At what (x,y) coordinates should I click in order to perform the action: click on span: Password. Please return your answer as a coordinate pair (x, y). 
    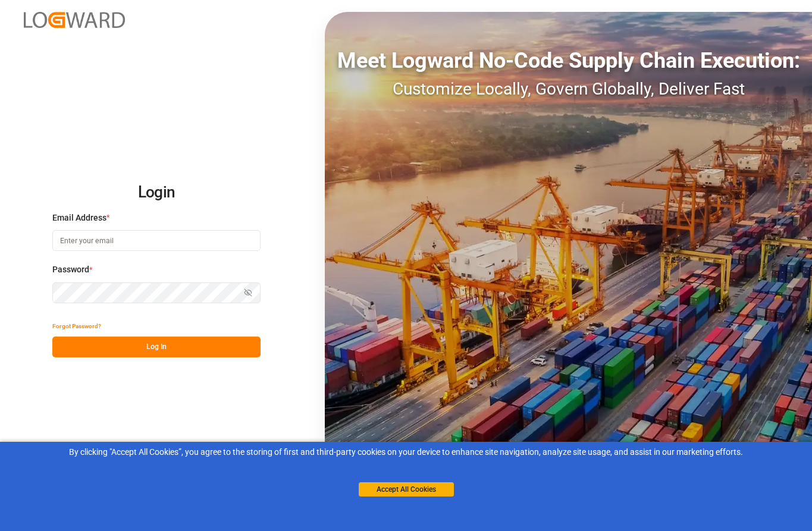
    Looking at the image, I should click on (71, 269).